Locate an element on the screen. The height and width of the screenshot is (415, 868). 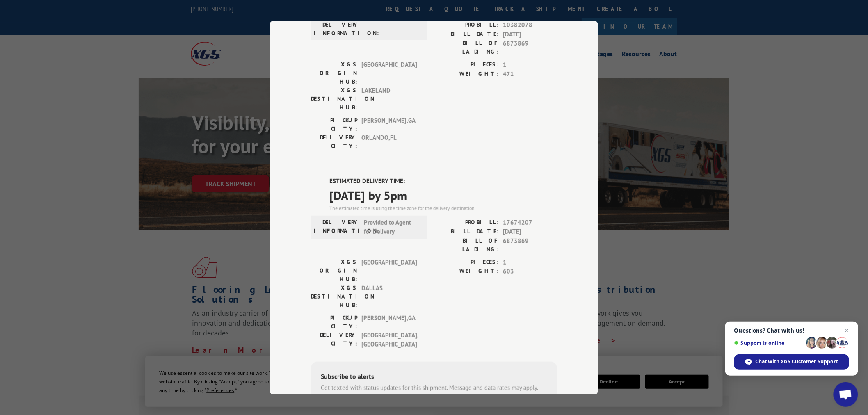
span: DALLAS is located at coordinates (389, 296).